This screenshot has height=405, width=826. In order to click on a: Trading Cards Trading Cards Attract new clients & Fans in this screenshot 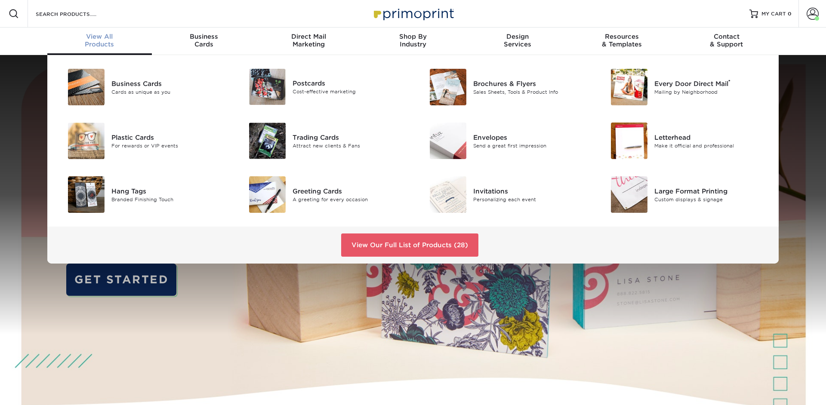, I will do `click(323, 141)`.